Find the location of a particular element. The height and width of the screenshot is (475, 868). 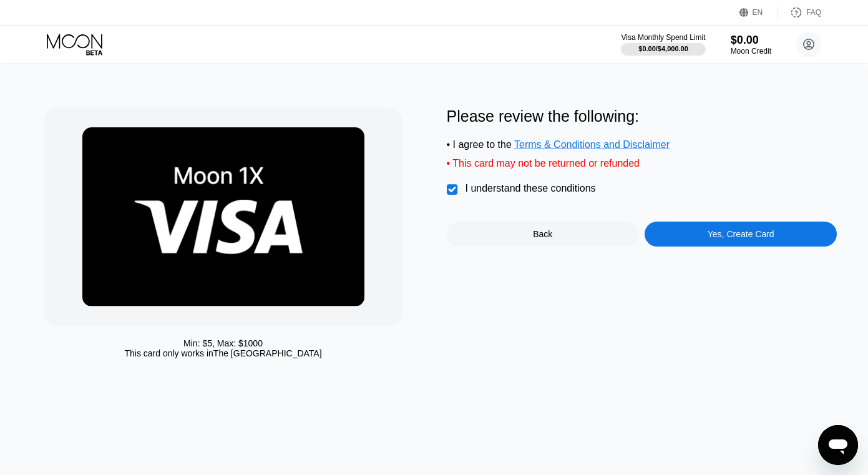

div: I understand these conditions is located at coordinates (530, 189).